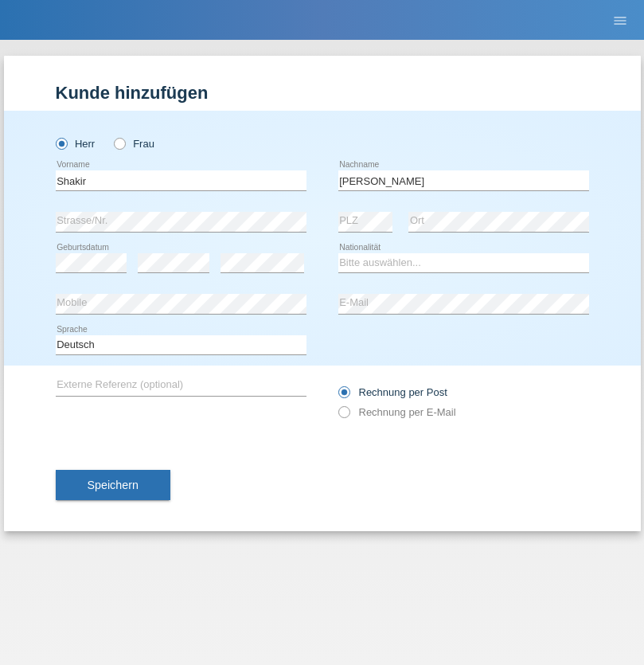  Describe the element at coordinates (75, 144) in the screenshot. I see `label: Herr` at that location.